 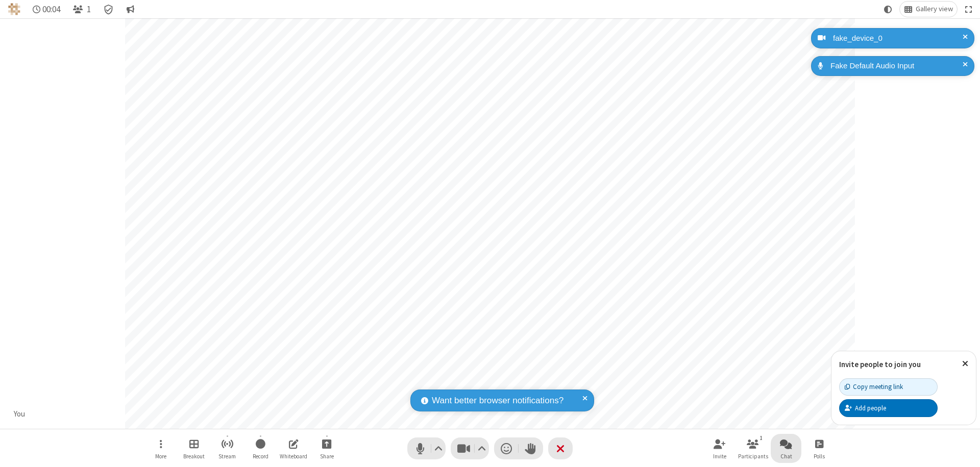 What do you see at coordinates (786, 448) in the screenshot?
I see `button: Open chat` at bounding box center [786, 448].